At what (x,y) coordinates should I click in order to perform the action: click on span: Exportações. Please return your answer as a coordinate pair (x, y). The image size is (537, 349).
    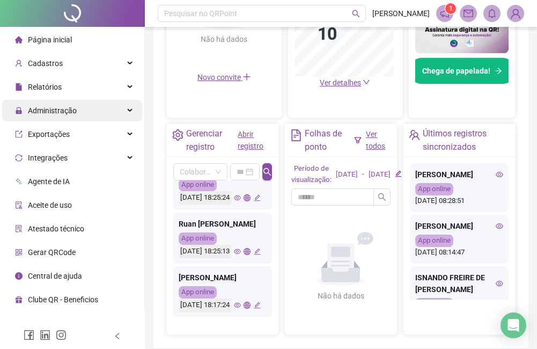
    Looking at the image, I should click on (49, 134).